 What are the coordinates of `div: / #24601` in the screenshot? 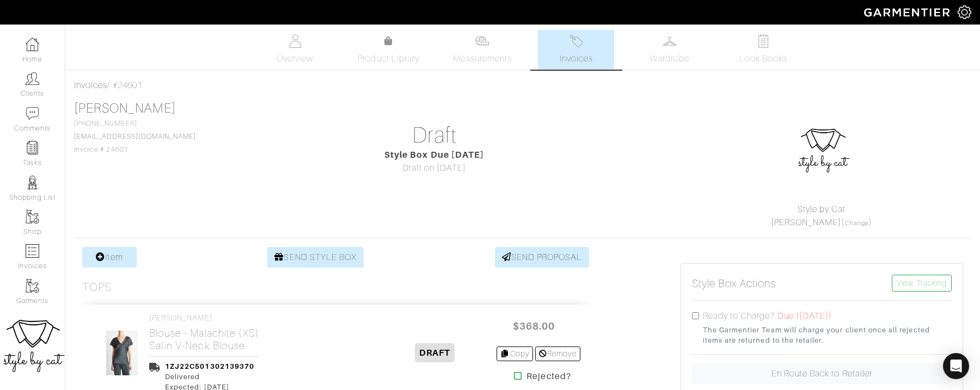 It's located at (523, 86).